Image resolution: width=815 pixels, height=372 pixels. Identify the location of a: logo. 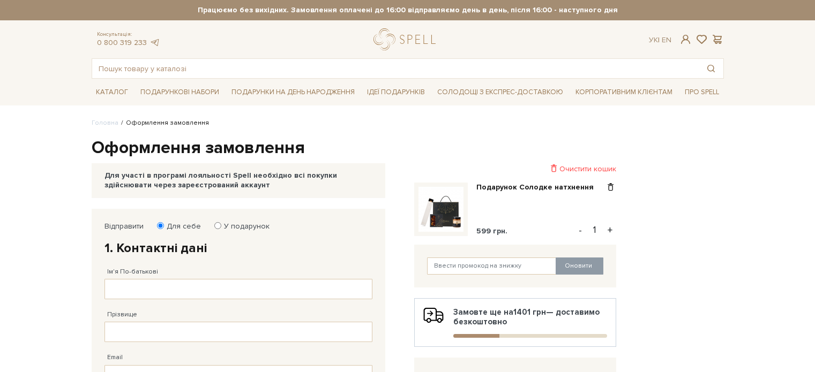
(407, 39).